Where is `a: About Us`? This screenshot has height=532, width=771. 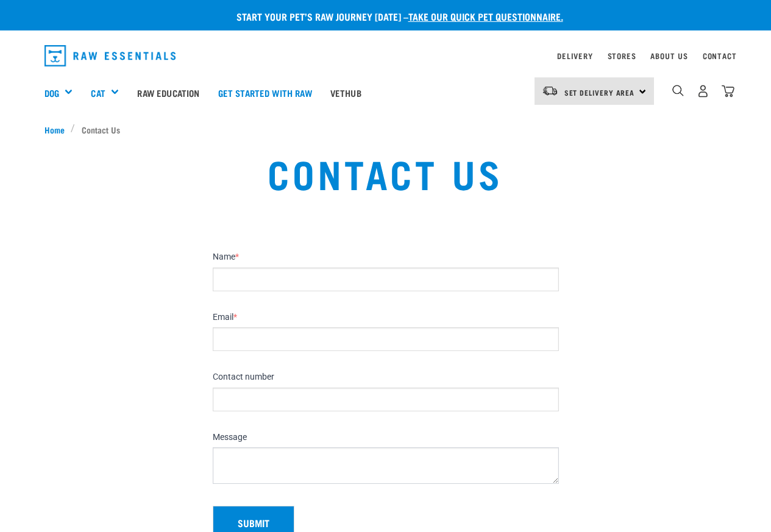 a: About Us is located at coordinates (669, 55).